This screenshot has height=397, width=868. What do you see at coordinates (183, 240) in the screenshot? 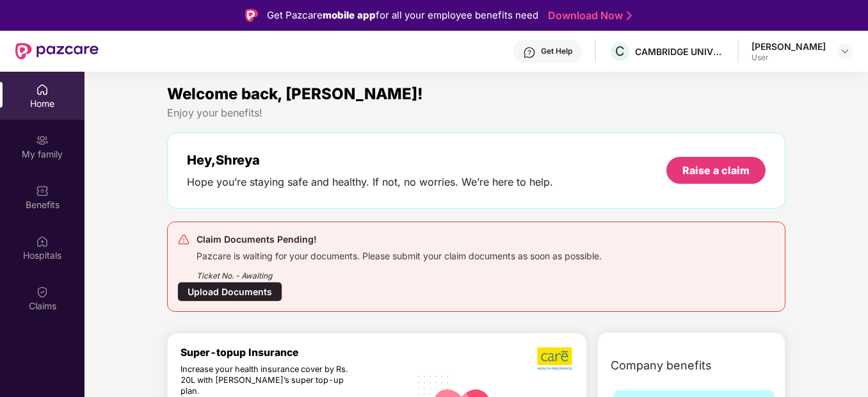
I see `img: svg+xml;base64,PHN2ZyB4bWxucz0iaHR0cDovL3d3dy53My5vcmcvMjAwMC9zdmciIHdpZHRoPSIyNCIgaGVpZ2h0PSIyNC...` at bounding box center [183, 240].